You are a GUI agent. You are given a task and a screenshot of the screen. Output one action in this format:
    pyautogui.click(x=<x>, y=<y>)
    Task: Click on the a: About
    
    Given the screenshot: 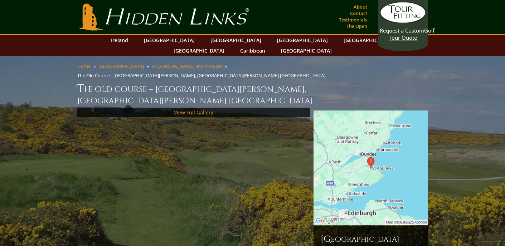 What is the action you would take?
    pyautogui.click(x=360, y=7)
    